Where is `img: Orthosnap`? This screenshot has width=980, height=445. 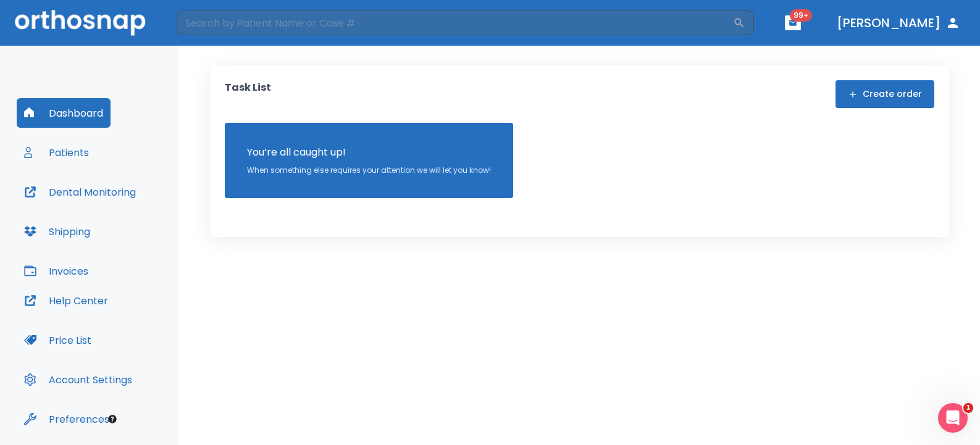
img: Orthosnap is located at coordinates (81, 22).